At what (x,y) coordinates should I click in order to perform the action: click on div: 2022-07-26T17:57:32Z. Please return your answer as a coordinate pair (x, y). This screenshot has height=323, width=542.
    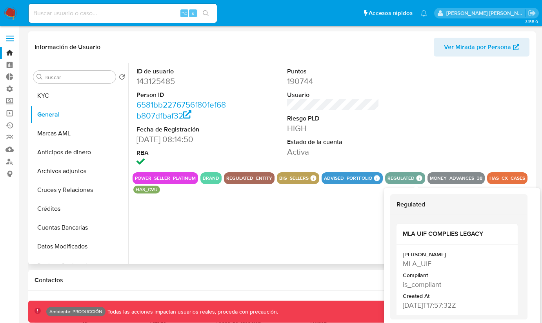
    Looking at the image, I should click on (456, 305).